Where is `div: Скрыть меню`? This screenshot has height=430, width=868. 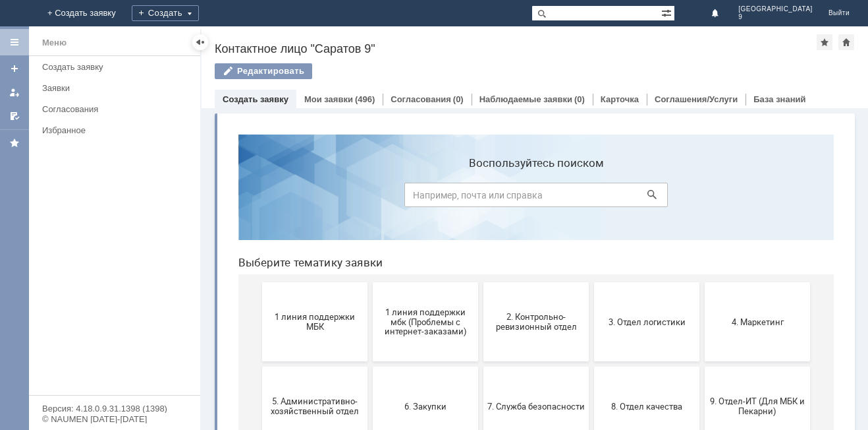
div: Скрыть меню is located at coordinates (200, 42).